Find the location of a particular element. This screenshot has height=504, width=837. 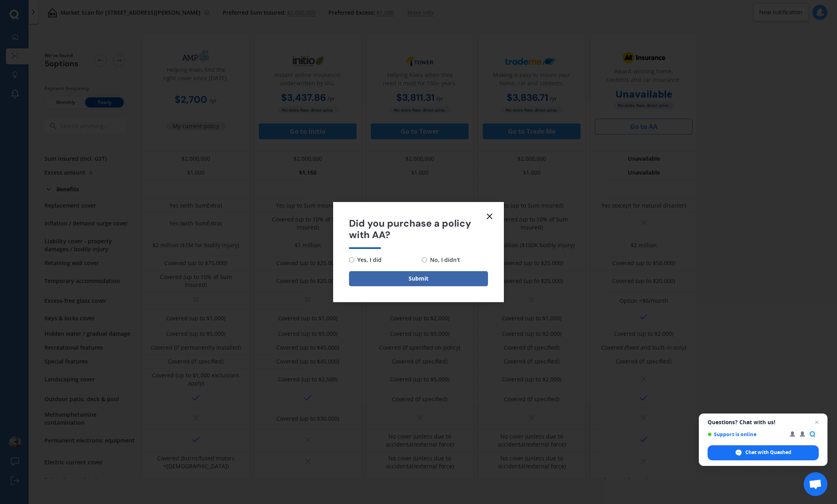

span: No, I didn't is located at coordinates (444, 260).